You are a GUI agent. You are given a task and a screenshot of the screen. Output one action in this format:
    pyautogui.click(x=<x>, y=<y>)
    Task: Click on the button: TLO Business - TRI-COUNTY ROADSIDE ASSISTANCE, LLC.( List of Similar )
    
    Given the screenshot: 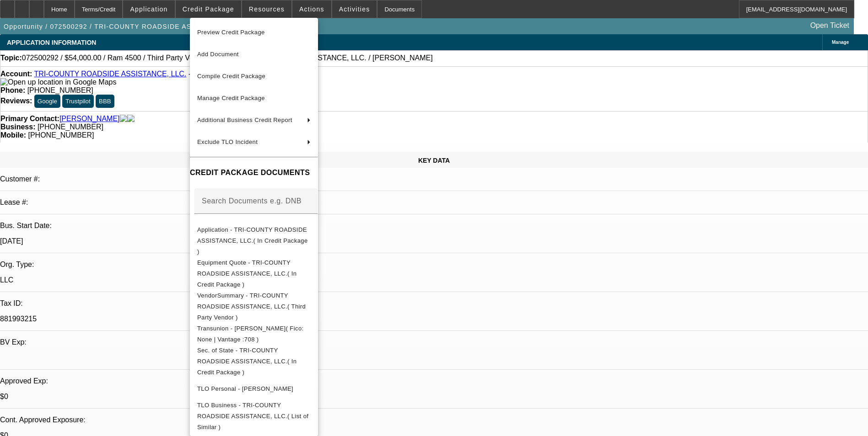 What is the action you would take?
    pyautogui.click(x=254, y=416)
    